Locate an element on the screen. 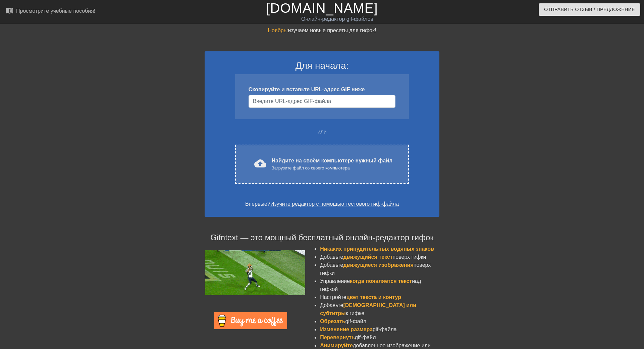  input: Имя пользователя is located at coordinates (322, 101).